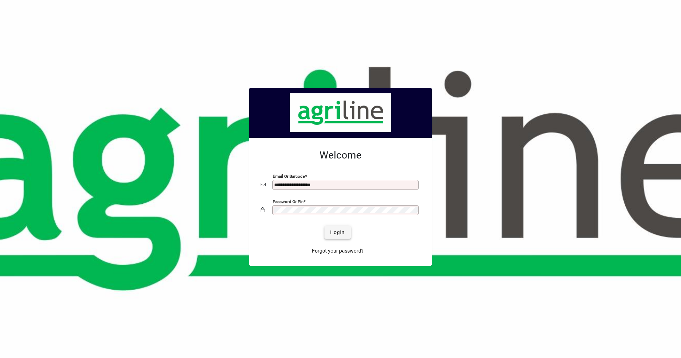 This screenshot has width=681, height=358. I want to click on span: Forgot your password?, so click(338, 251).